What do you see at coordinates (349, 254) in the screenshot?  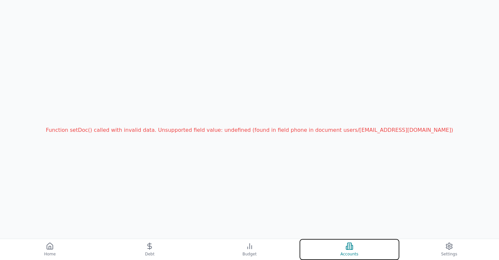 I see `span: Accounts` at bounding box center [349, 254].